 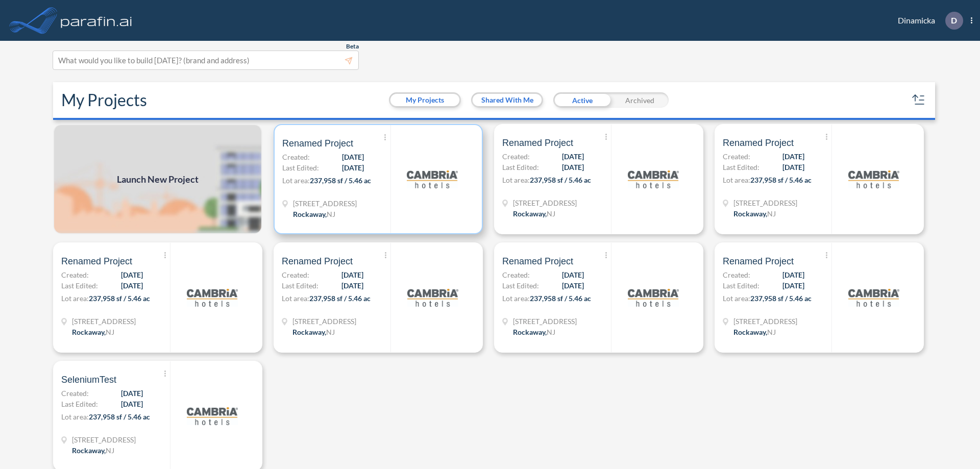 What do you see at coordinates (507, 100) in the screenshot?
I see `button: Shared With Me` at bounding box center [507, 100].